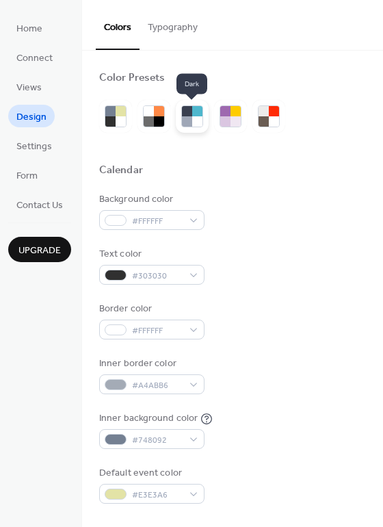  I want to click on div: Inner border color, so click(151, 364).